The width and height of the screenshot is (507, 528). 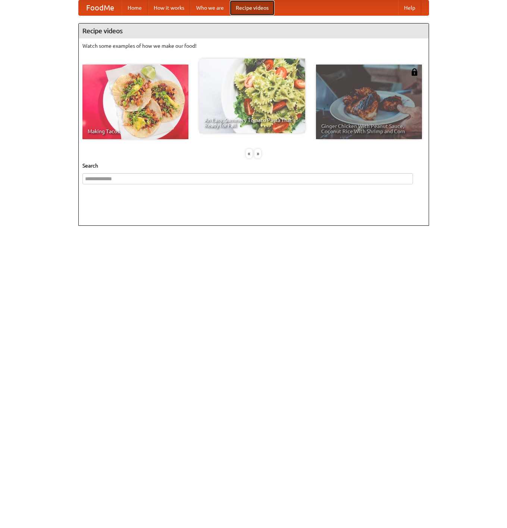 What do you see at coordinates (254, 31) in the screenshot?
I see `h4: Recipe videos` at bounding box center [254, 31].